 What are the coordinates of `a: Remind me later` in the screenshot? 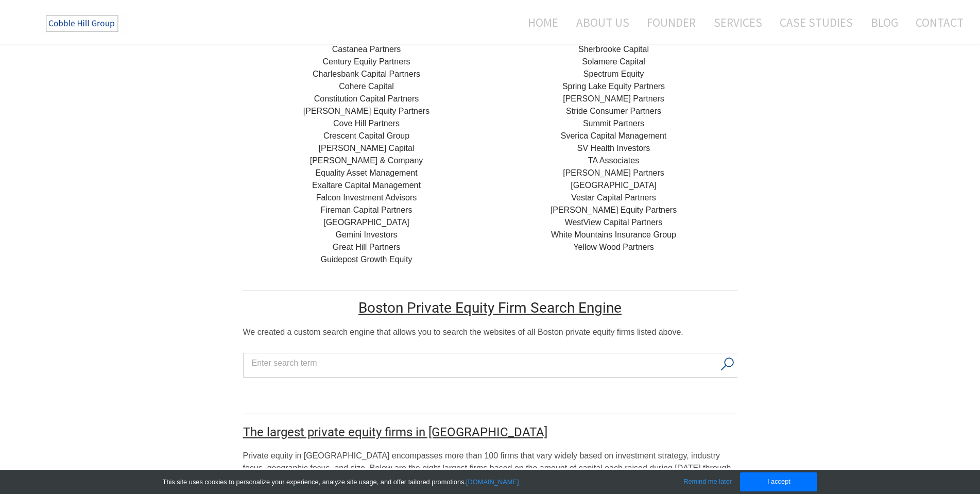 It's located at (708, 481).